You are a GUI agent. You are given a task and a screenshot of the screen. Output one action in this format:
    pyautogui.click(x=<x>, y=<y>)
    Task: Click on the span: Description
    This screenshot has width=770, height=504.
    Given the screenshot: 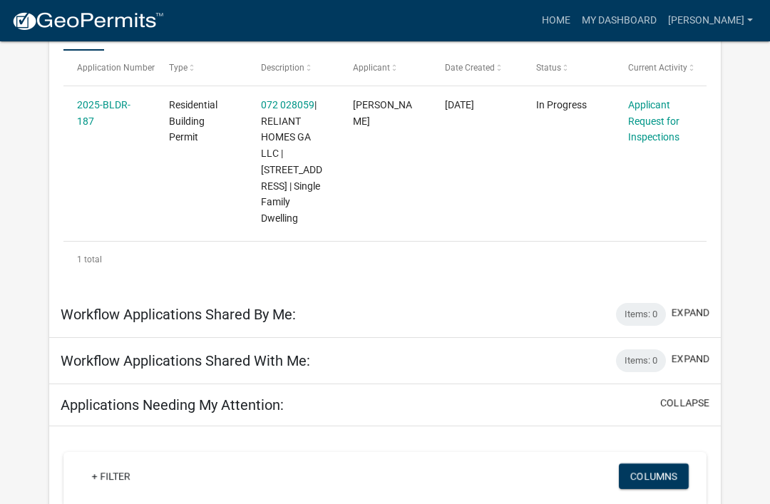 What is the action you would take?
    pyautogui.click(x=282, y=68)
    